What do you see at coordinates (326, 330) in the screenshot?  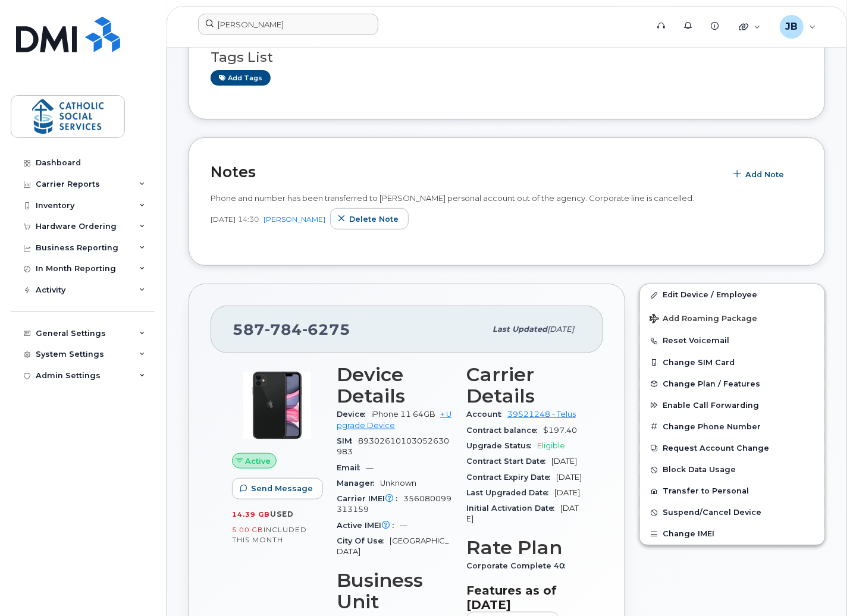 I see `span: 6275` at bounding box center [326, 330].